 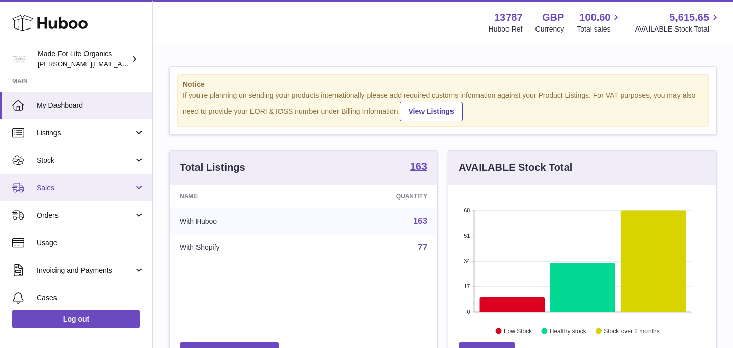 I want to click on span: 100.60, so click(x=595, y=17).